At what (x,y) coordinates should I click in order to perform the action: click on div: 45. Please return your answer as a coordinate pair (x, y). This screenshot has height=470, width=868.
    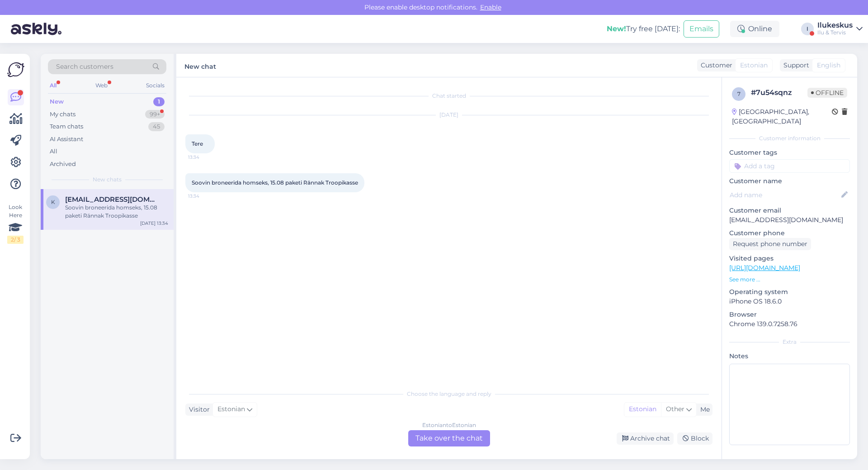
    Looking at the image, I should click on (156, 126).